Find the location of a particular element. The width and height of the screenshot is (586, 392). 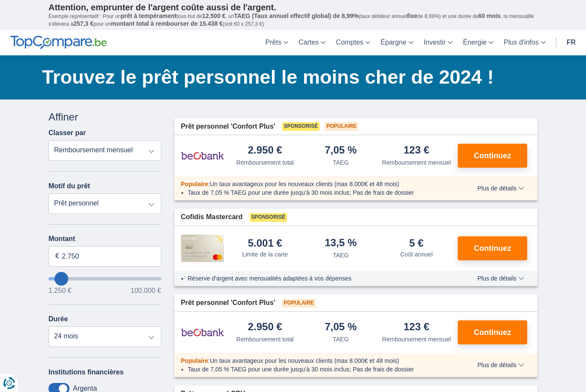

a: fr is located at coordinates (571, 42).